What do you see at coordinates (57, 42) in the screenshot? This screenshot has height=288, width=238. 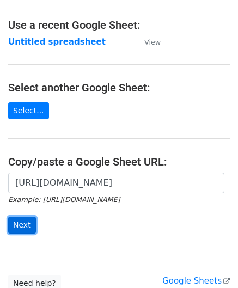 I see `a: Untitled spreadsheet` at bounding box center [57, 42].